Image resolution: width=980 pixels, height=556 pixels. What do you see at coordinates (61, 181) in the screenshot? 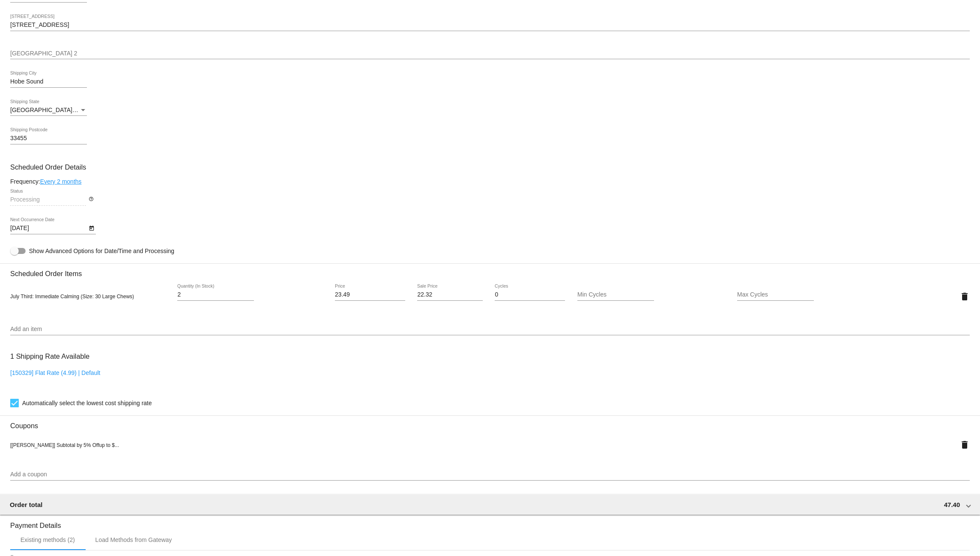
I see `a: Every 2 months` at bounding box center [61, 181].